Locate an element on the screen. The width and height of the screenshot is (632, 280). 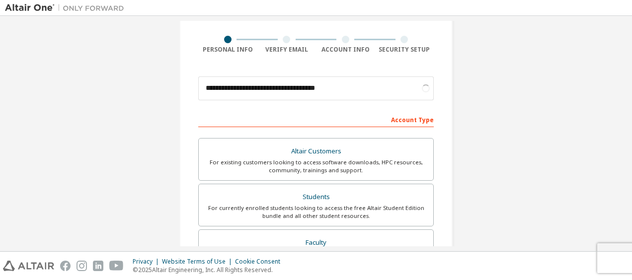
div: Students is located at coordinates (316, 197).